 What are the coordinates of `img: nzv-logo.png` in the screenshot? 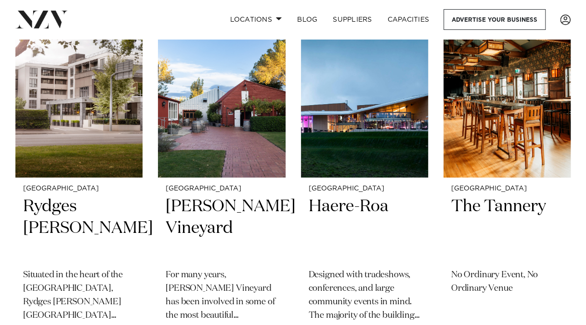 It's located at (41, 19).